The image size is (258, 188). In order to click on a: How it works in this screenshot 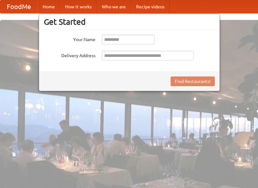, I will do `click(78, 7)`.